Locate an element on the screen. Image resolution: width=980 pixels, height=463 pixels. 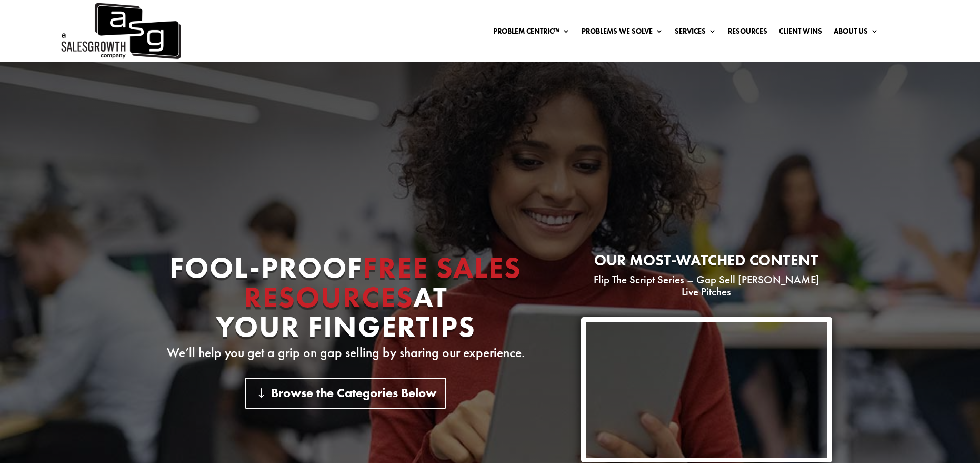
a: Resources is located at coordinates (747, 34).